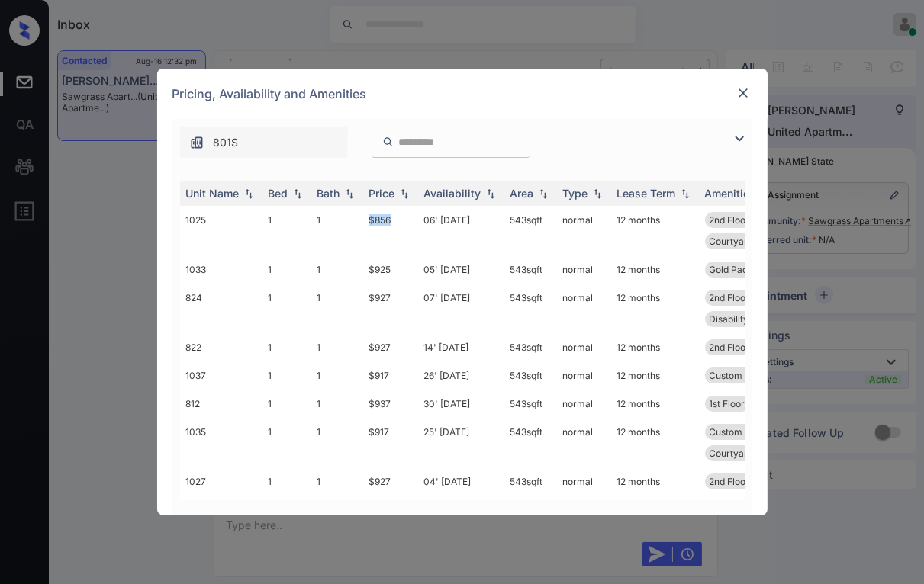 The height and width of the screenshot is (584, 924). What do you see at coordinates (221, 375) in the screenshot?
I see `td: 1037` at bounding box center [221, 375].